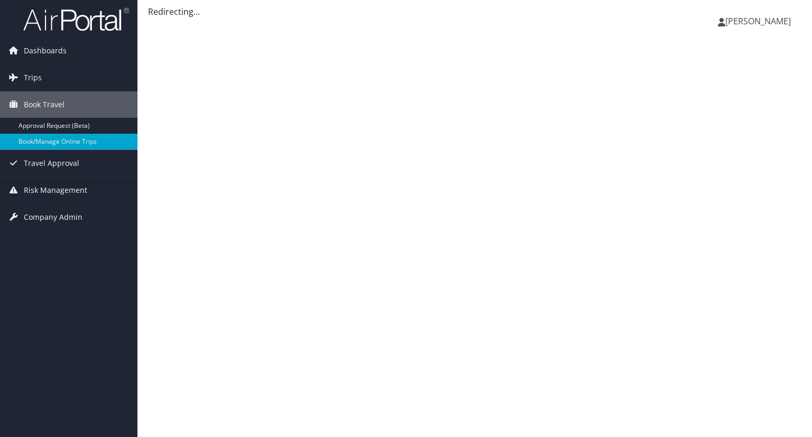 The width and height of the screenshot is (812, 437). I want to click on span: Dashboards, so click(45, 51).